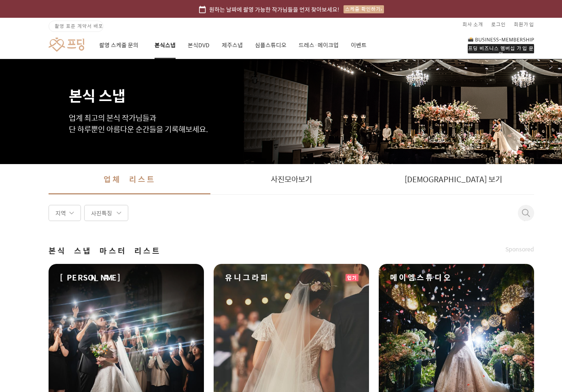  What do you see at coordinates (130, 272) in the screenshot?
I see `span: 설정` at bounding box center [130, 272].